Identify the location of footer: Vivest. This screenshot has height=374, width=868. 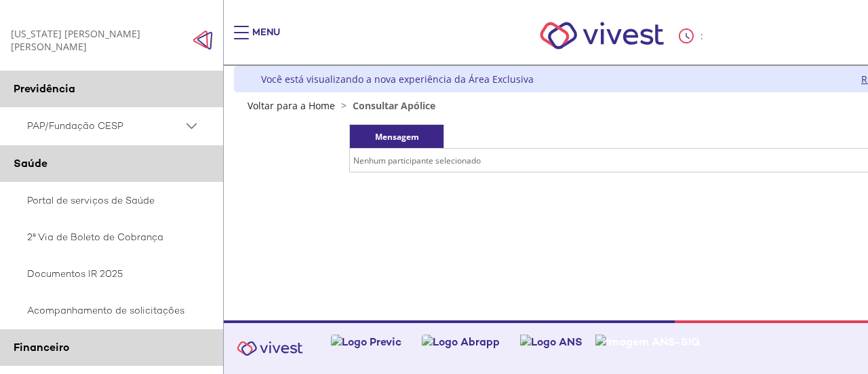
(546, 347).